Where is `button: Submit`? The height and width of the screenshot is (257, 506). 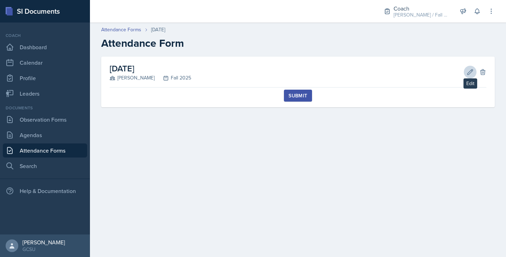
button: Submit is located at coordinates (298, 96).